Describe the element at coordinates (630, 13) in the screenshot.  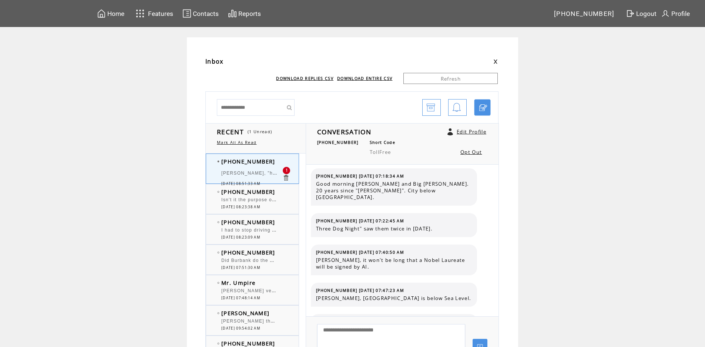
I see `img: exit.svg` at that location.